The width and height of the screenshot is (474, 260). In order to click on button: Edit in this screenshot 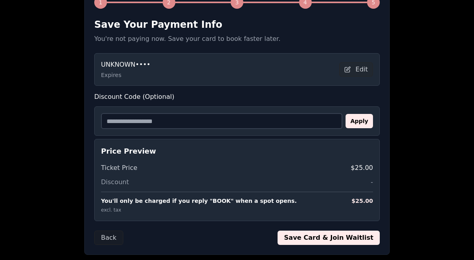, I will do `click(356, 70)`.